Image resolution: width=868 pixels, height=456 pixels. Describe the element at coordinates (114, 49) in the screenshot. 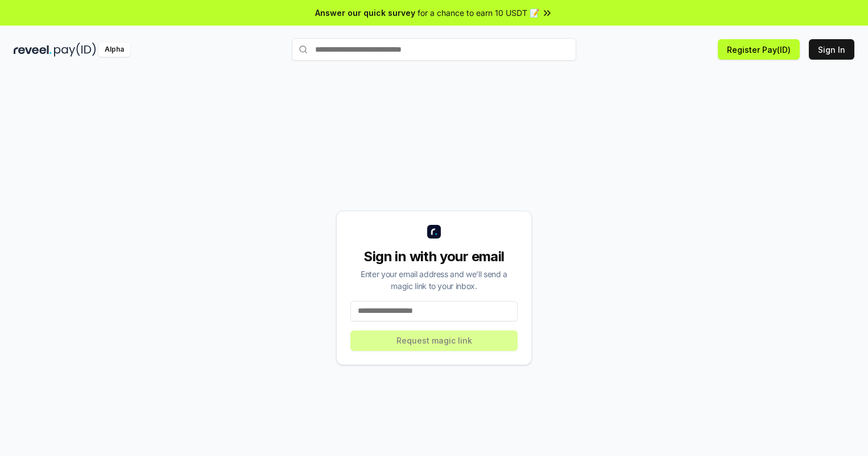

I see `div: Alpha` at that location.